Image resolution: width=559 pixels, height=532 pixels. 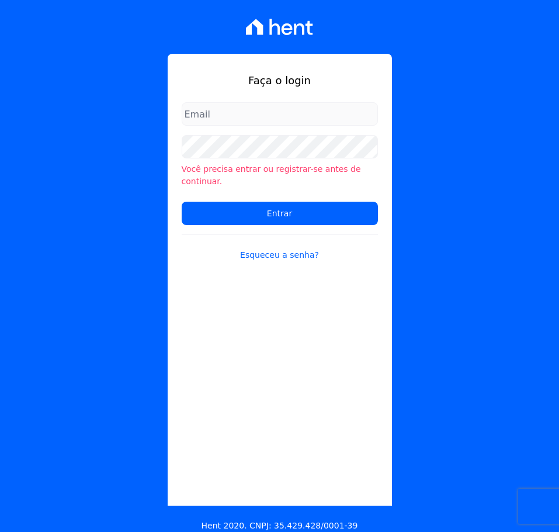 I want to click on input: Email, so click(x=280, y=114).